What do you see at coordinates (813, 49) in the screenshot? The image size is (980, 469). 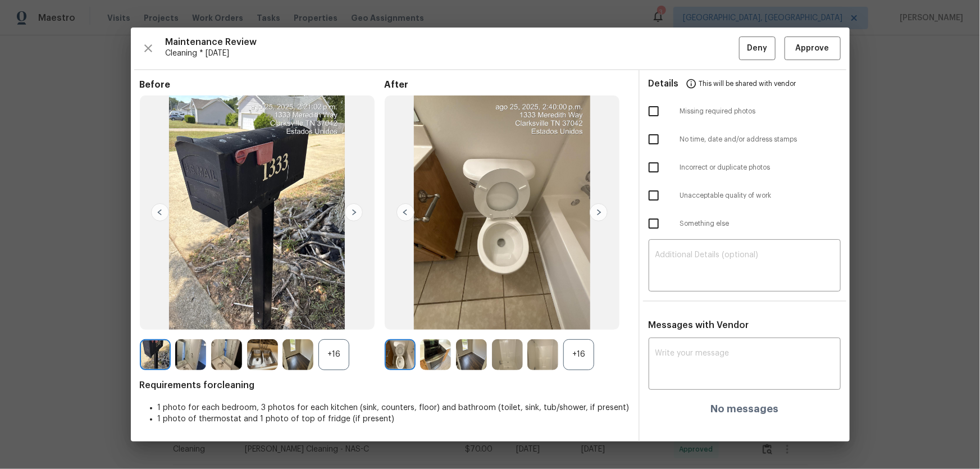 I see `button: Approve` at bounding box center [813, 49].